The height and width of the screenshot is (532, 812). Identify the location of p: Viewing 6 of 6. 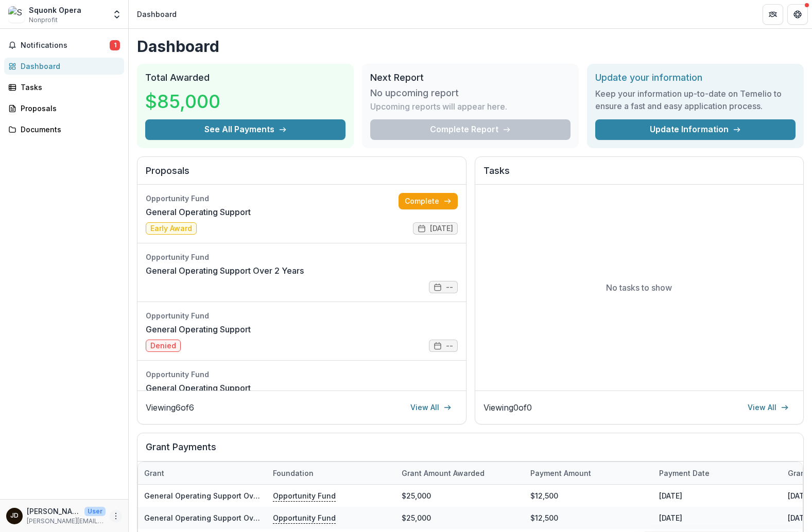
(170, 408).